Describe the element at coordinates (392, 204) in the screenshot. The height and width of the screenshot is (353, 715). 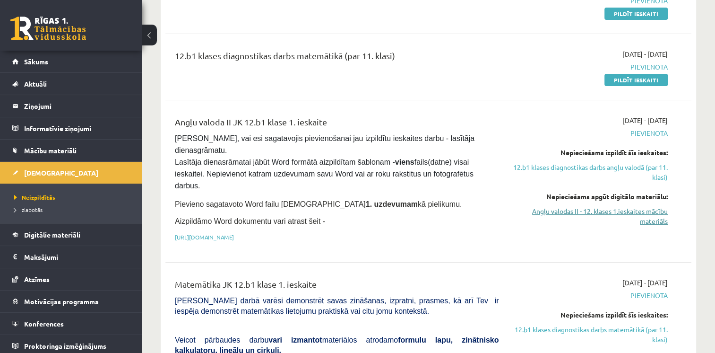
I see `strong: 1. uzdevumam` at that location.